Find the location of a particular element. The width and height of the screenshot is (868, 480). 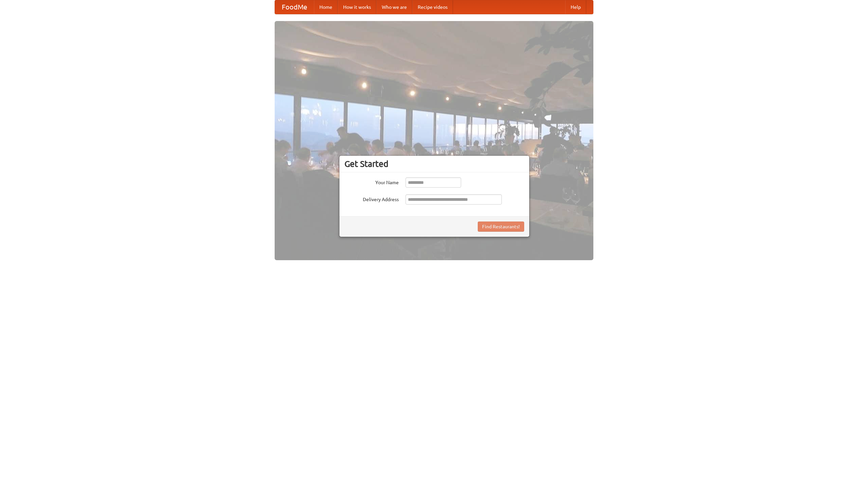

a: Recipe videos is located at coordinates (433, 7).